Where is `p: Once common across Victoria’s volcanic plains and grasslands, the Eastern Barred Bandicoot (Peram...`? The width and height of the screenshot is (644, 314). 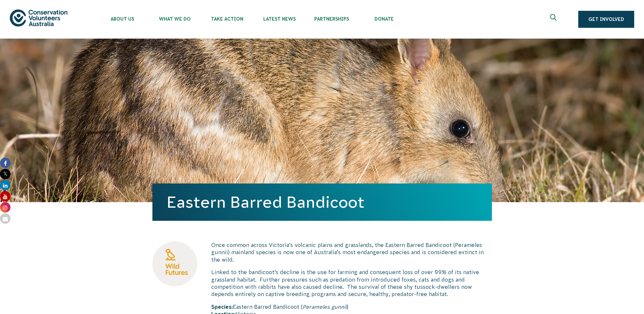
p: Once common across Victoria’s volcanic plains and grasslands, the Eastern Barred Bandicoot (Peram... is located at coordinates (352, 253).